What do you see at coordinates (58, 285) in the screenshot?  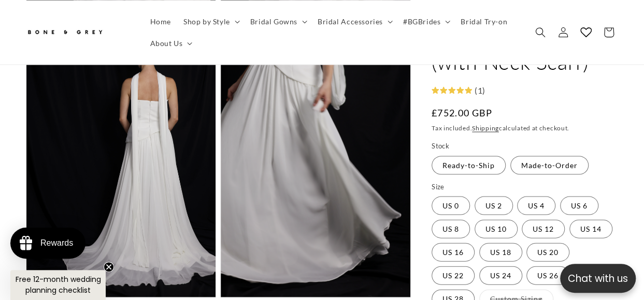 I see `div: Free 12-month wedding planning checklistClose teaser` at bounding box center [58, 285].